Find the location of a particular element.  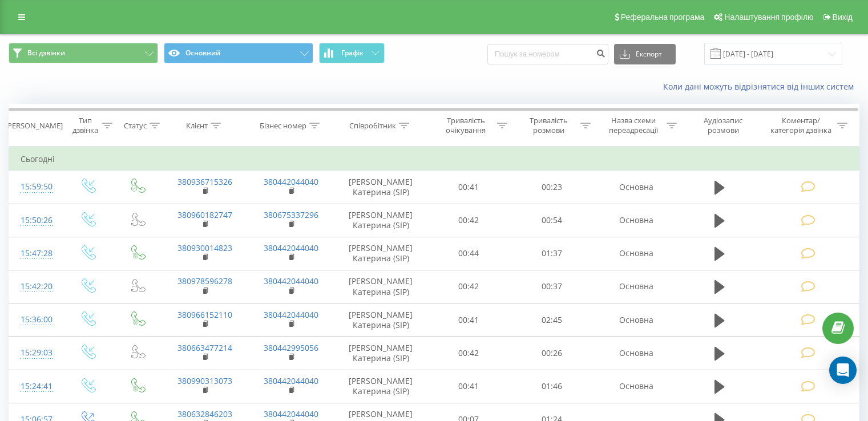

a: 380978596278 is located at coordinates (204, 281).